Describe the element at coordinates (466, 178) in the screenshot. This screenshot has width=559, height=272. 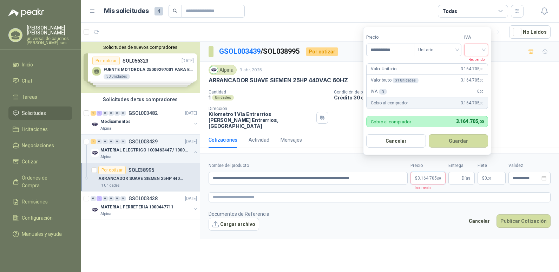
I see `span: Días` at that location.